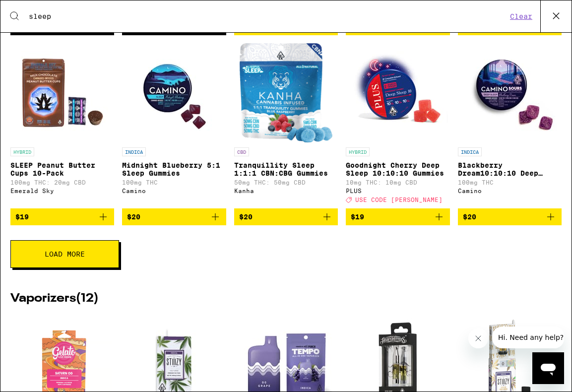  I want to click on p: Tranquillity Sleep 1:1:1 CBN:CBG Gummies, so click(286, 169).